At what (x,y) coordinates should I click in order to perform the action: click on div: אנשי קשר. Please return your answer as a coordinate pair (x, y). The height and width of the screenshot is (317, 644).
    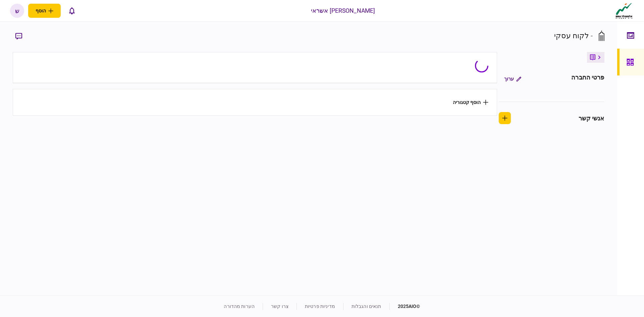
    Looking at the image, I should click on (591, 118).